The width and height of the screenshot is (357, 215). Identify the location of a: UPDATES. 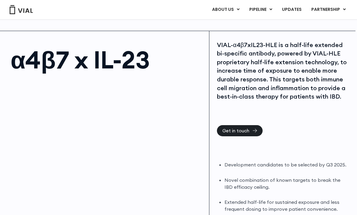
(291, 10).